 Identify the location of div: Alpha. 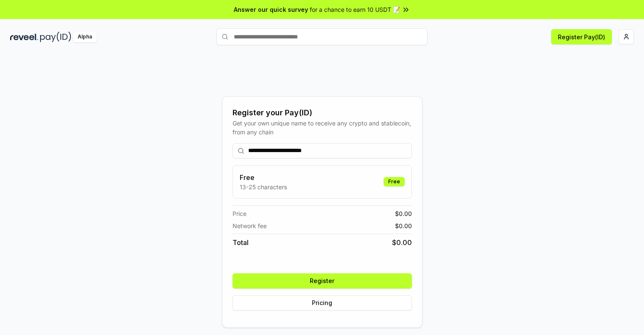
(85, 37).